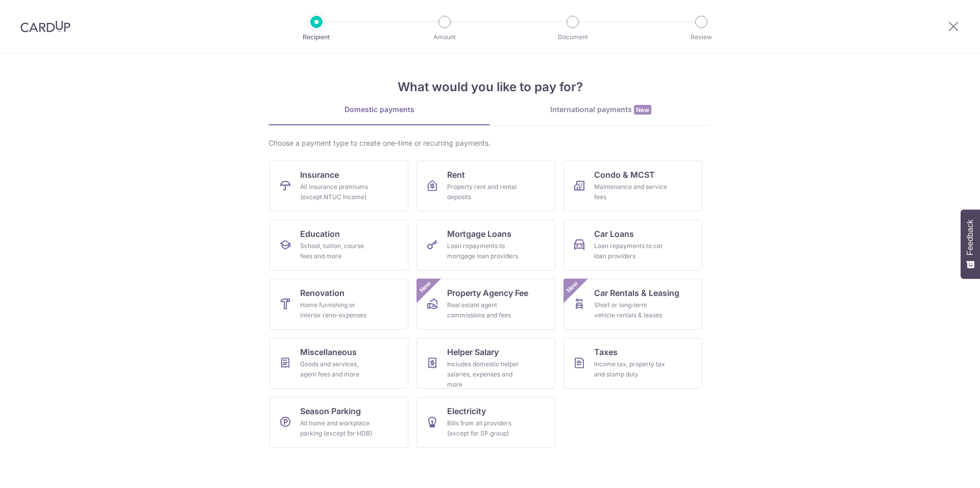 The image size is (980, 488). Describe the element at coordinates (337, 251) in the screenshot. I see `div: School, tuition, course fees and more` at that location.